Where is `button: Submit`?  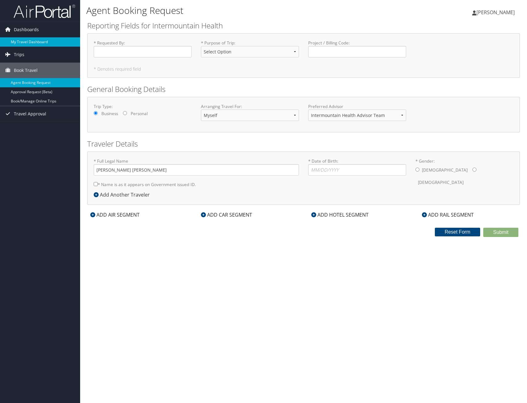 button: Submit is located at coordinates (501, 232).